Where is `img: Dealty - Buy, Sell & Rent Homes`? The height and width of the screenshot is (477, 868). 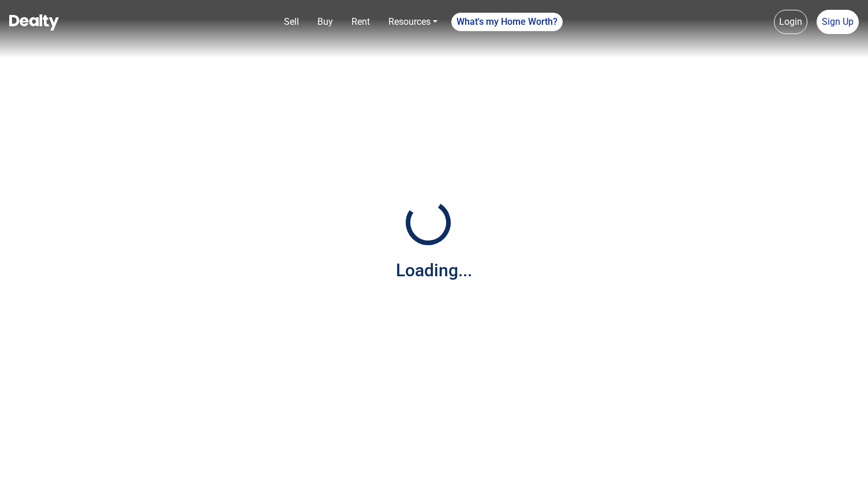
img: Dealty - Buy, Sell & Rent Homes is located at coordinates (34, 22).